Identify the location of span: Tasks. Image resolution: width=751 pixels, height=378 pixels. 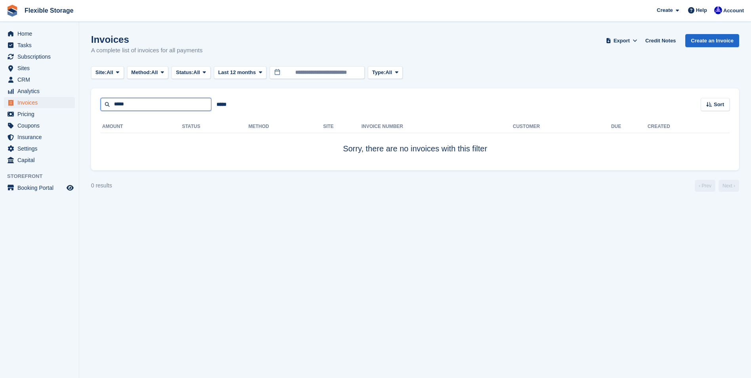
(41, 45).